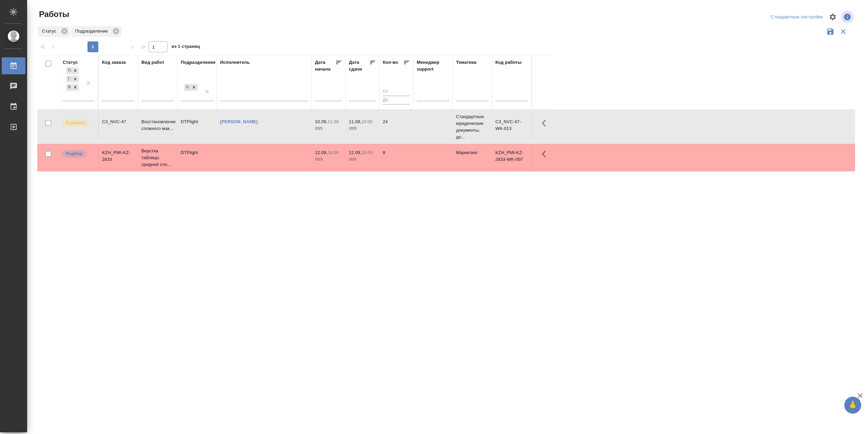 The height and width of the screenshot is (434, 868). What do you see at coordinates (355, 122) in the screenshot?
I see `p: 11.09,` at bounding box center [355, 122].